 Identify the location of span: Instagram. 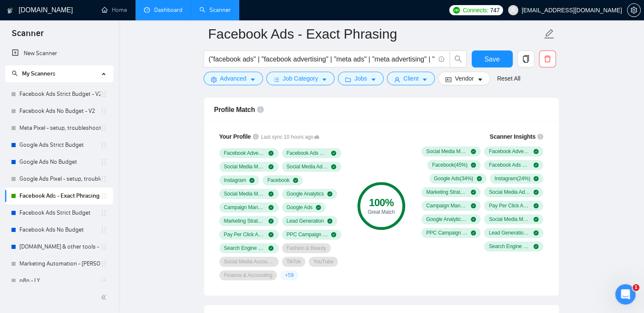
(235, 180).